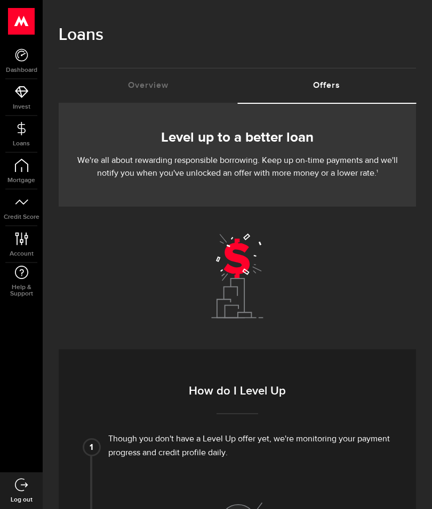 This screenshot has width=432, height=509. I want to click on a: Offers, so click(326, 86).